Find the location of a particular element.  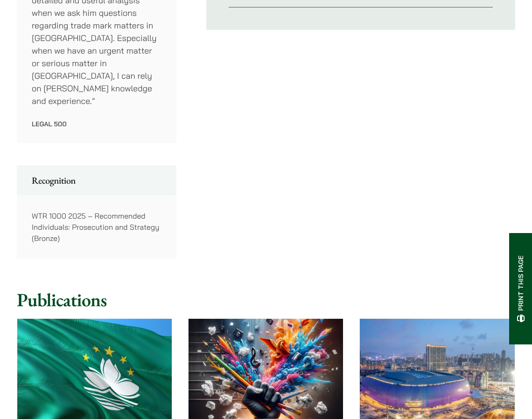

p: WTR 1000 2025 – Recommended Individuals: Prosecution and Strategy (Bronze) is located at coordinates (96, 228).